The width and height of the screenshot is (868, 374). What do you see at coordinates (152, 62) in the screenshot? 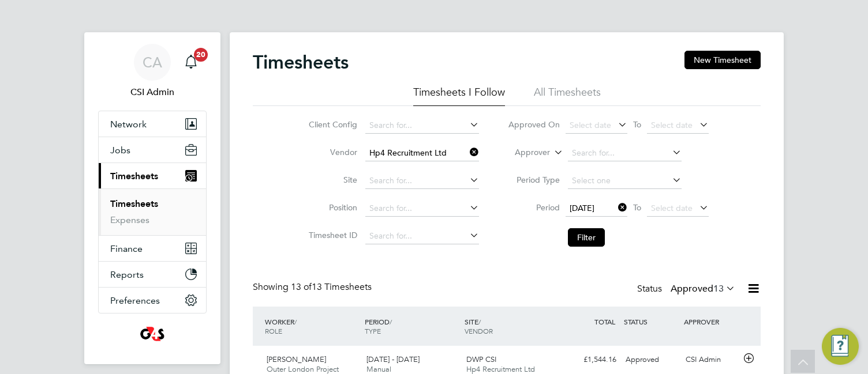
I see `span: CA` at bounding box center [152, 62].